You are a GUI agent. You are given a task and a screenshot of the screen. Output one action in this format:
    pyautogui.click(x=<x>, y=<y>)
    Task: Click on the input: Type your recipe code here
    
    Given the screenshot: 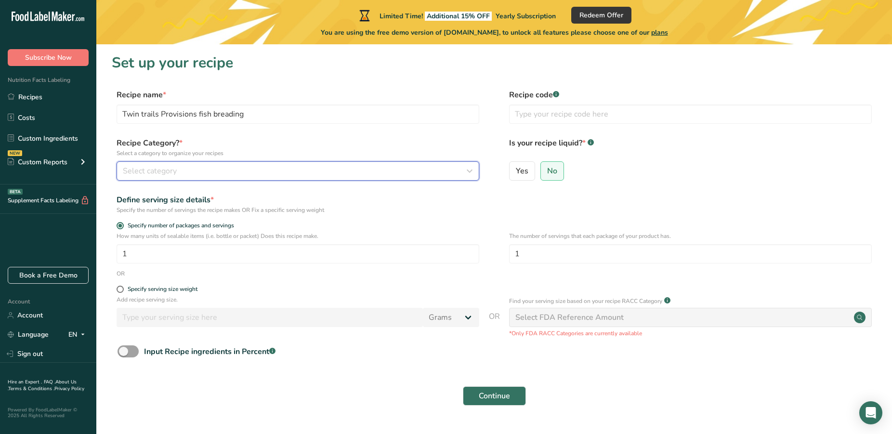 What is the action you would take?
    pyautogui.click(x=690, y=114)
    